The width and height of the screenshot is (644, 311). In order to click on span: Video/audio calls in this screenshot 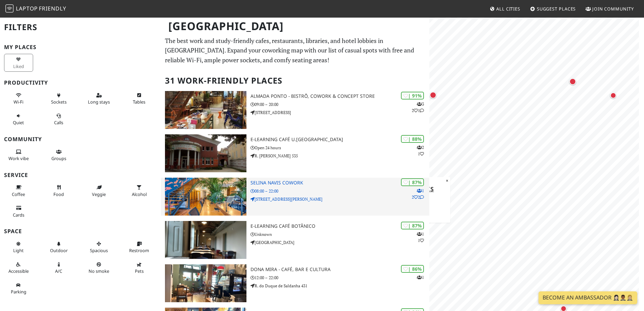, I will do `click(58, 123)`.